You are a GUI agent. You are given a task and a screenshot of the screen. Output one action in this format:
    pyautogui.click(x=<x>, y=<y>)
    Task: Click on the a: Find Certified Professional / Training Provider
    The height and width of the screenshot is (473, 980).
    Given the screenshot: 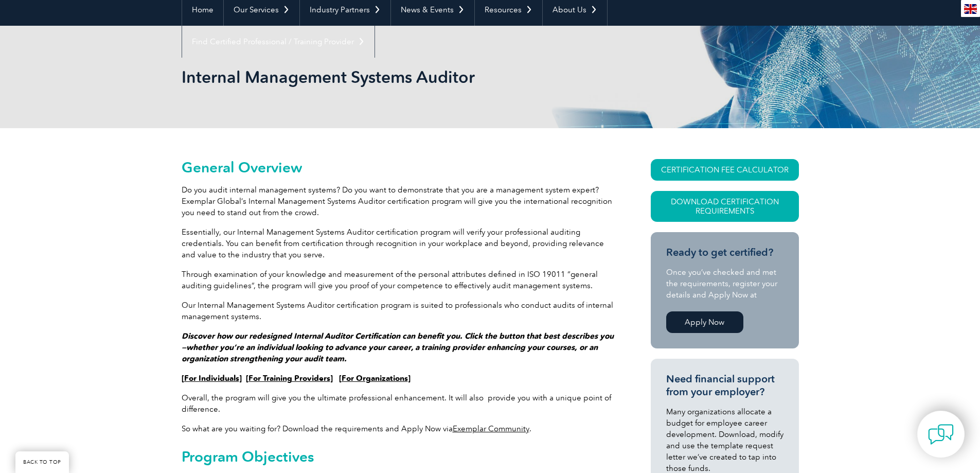 What is the action you would take?
    pyautogui.click(x=278, y=42)
    